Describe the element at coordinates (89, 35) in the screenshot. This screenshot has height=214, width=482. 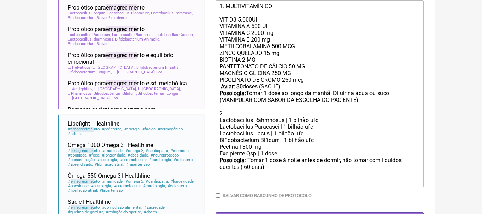
I see `span: Lactobacillus Paracasei` at that location.